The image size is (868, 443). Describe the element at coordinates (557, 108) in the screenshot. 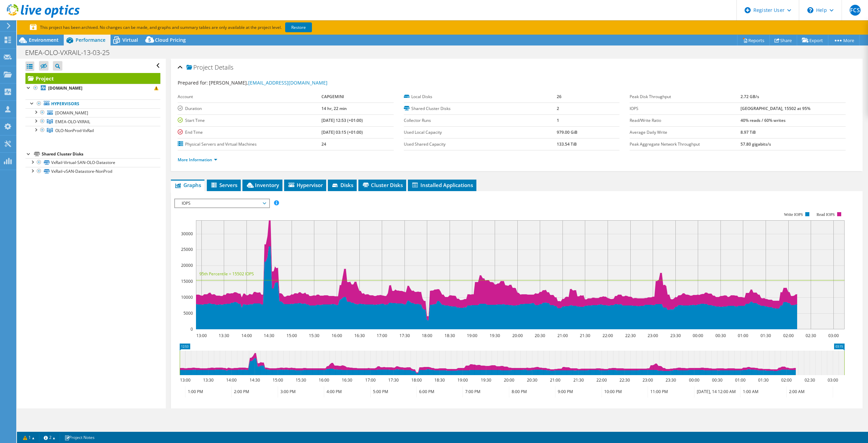

I see `b: 2` at that location.